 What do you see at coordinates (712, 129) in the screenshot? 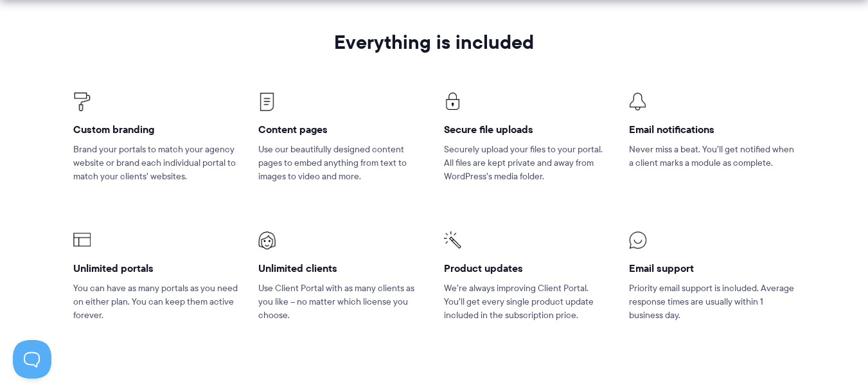
I see `h4: Email notifications` at bounding box center [712, 129].